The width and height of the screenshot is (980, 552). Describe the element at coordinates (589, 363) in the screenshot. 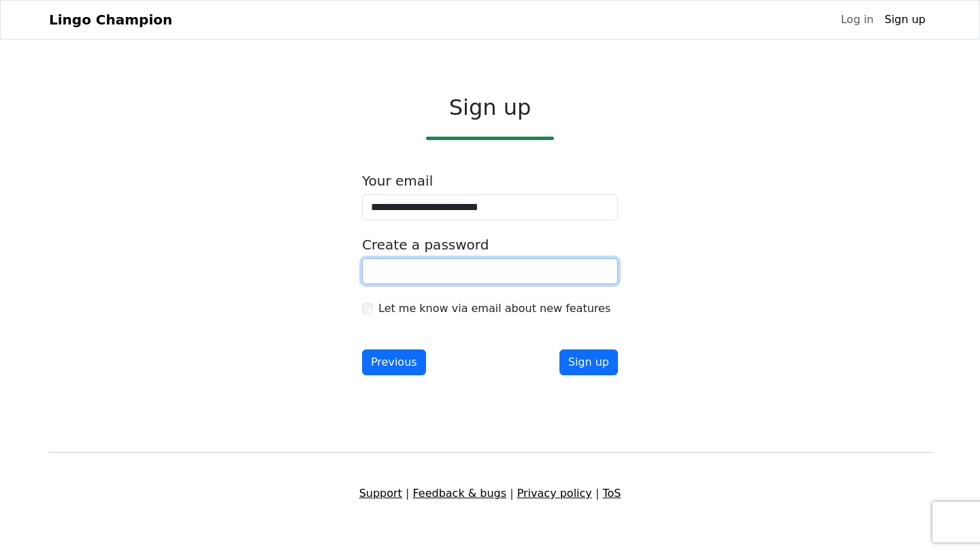

I see `button: Sign up` at that location.